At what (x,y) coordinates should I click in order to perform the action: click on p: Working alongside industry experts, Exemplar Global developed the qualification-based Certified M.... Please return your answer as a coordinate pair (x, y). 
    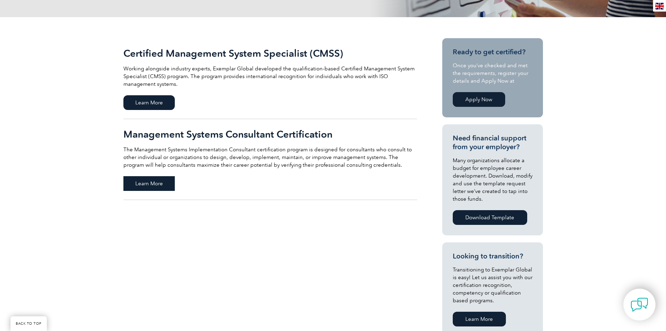
    Looking at the image, I should click on (270, 76).